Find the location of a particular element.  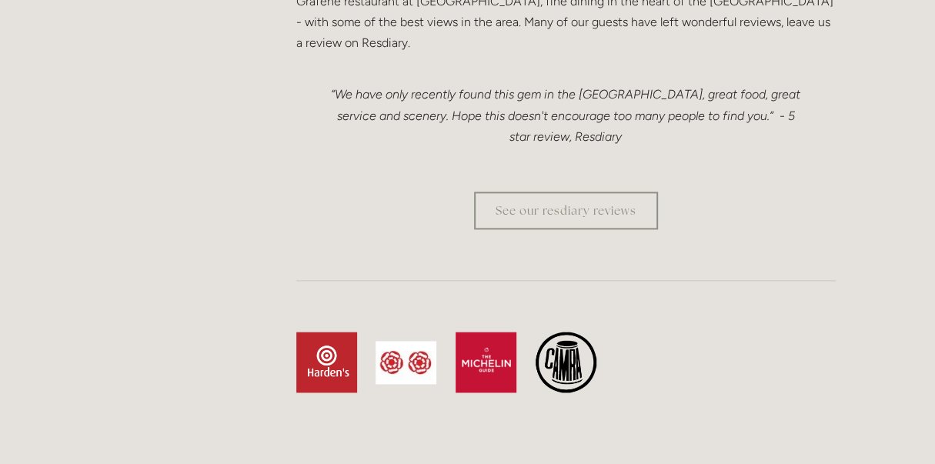

img: Rosette.jpg is located at coordinates (406, 362).